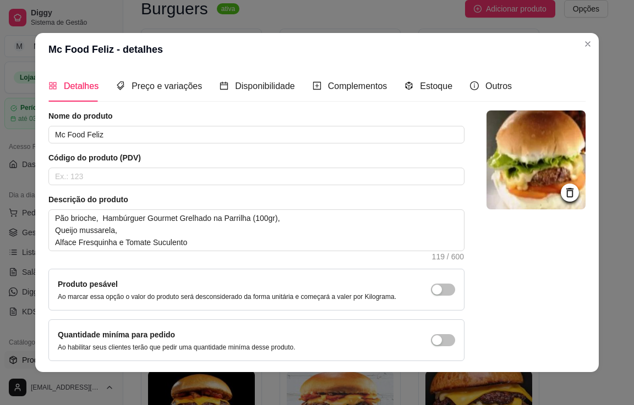  I want to click on img: logo da loja, so click(536, 160).